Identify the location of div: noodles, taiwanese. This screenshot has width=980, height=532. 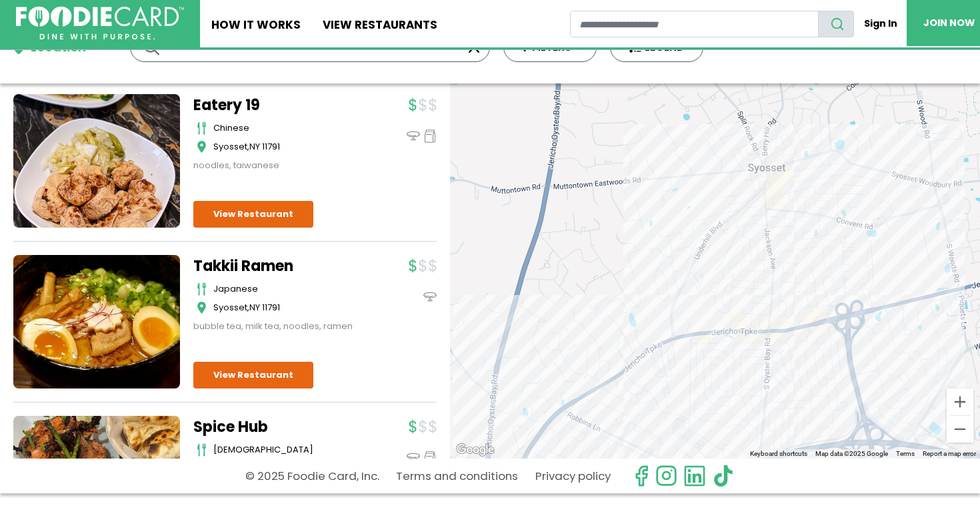
(277, 165).